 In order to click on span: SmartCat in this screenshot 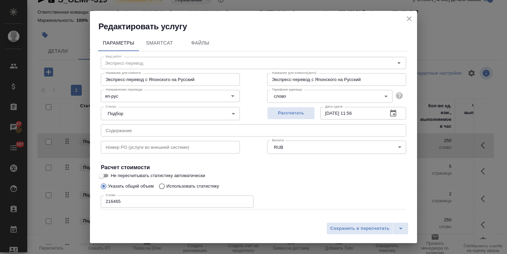, I will do `click(159, 43)`.